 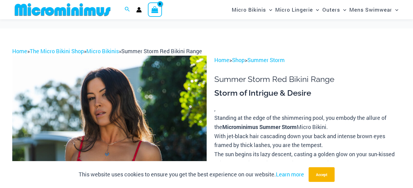 What do you see at coordinates (266, 60) in the screenshot?
I see `a: Summer Storm` at bounding box center [266, 60].